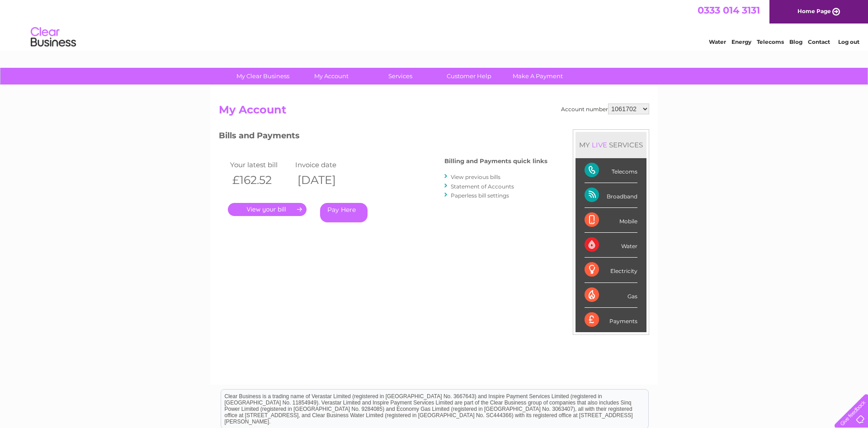  I want to click on a: Energy, so click(742, 42).